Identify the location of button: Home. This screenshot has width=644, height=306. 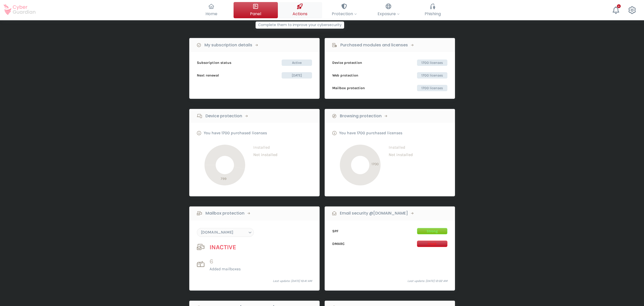
(212, 10).